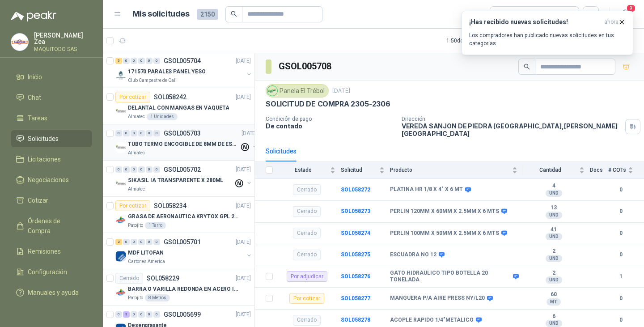 Image resolution: width=644 pixels, height=327 pixels. I want to click on p: MAQUITODO SAS, so click(63, 49).